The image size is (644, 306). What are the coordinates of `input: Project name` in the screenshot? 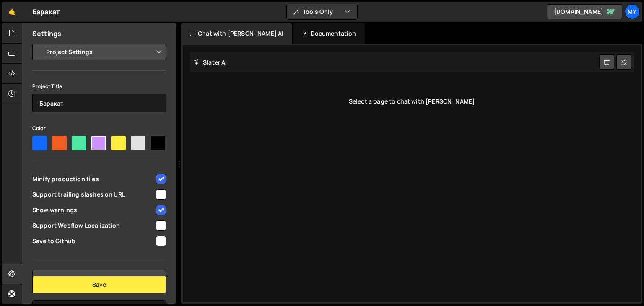 It's located at (99, 103).